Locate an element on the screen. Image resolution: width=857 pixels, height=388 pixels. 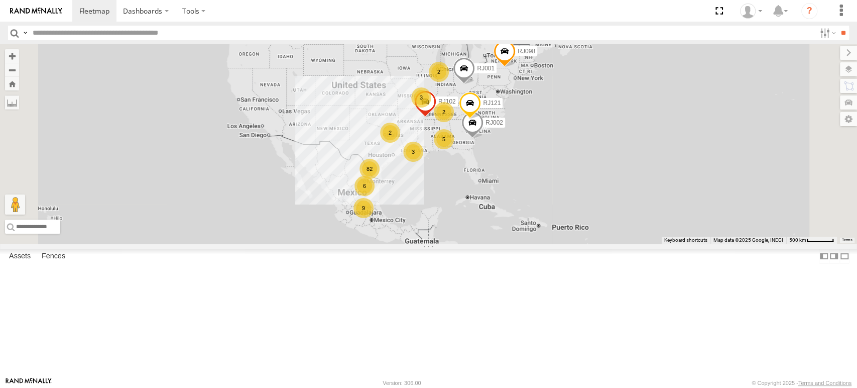
label: Search Query is located at coordinates (25, 33).